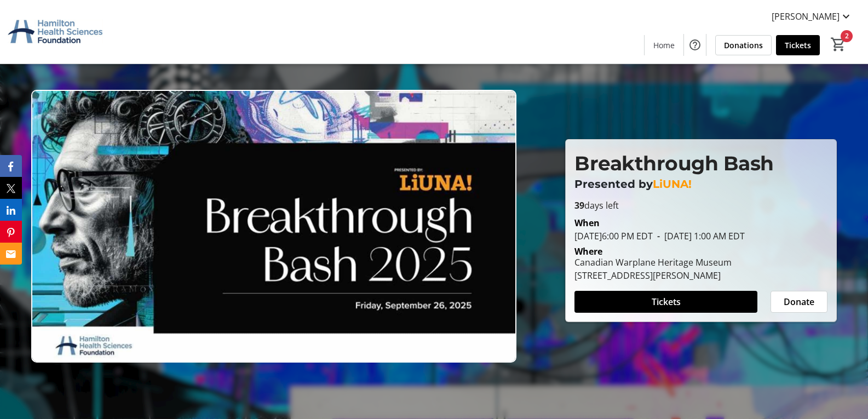  What do you see at coordinates (664, 45) in the screenshot?
I see `a: Home` at bounding box center [664, 45].